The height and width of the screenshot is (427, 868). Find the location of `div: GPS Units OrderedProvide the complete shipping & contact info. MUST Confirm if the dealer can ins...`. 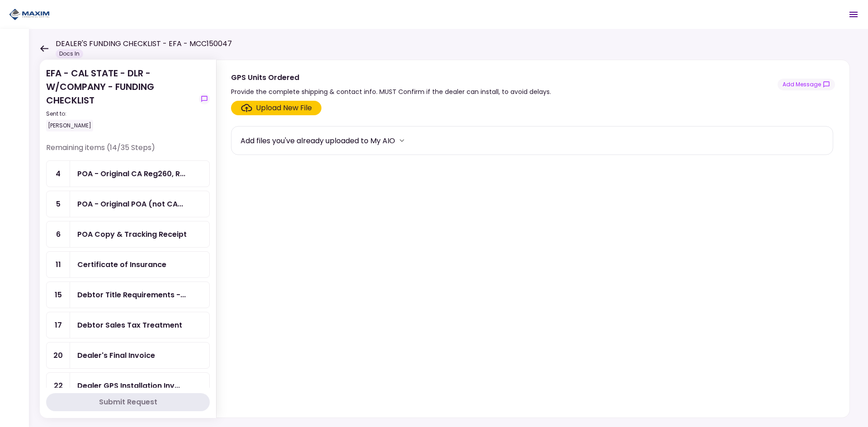

div: GPS Units OrderedProvide the complete shipping & contact info. MUST Confirm if the dealer can ins... is located at coordinates (533, 239).